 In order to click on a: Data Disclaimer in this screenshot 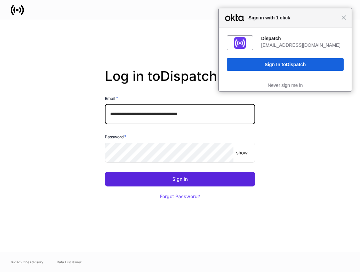, I will do `click(69, 262)`.